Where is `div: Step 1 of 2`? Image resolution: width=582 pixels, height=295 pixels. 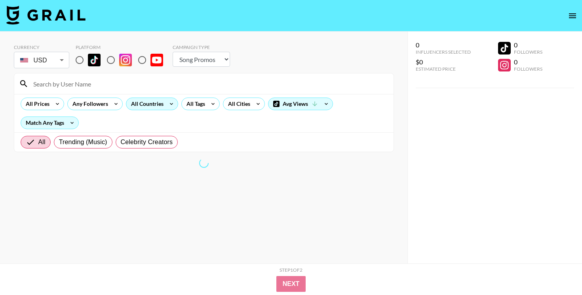
div: Step 1 of 2 is located at coordinates (291, 270).